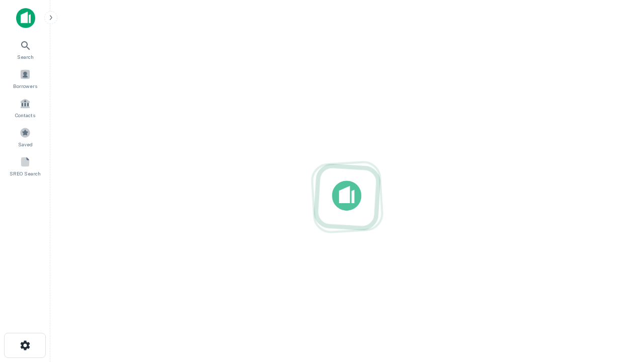 Image resolution: width=644 pixels, height=362 pixels. What do you see at coordinates (25, 78) in the screenshot?
I see `div: Borrowers` at bounding box center [25, 78].